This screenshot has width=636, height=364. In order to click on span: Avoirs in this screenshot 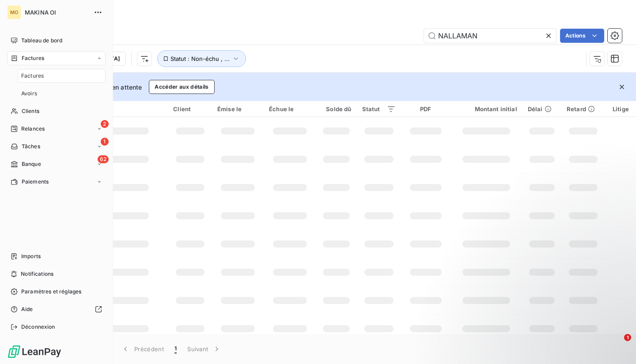, I will do `click(30, 94)`.